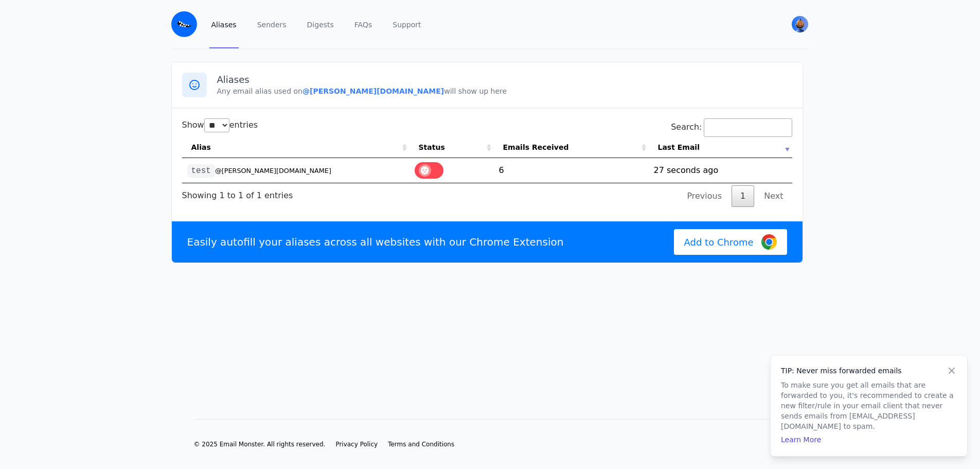  Describe the element at coordinates (869, 370) in the screenshot. I see `h4: TIP: Never miss forwarded emails` at that location.